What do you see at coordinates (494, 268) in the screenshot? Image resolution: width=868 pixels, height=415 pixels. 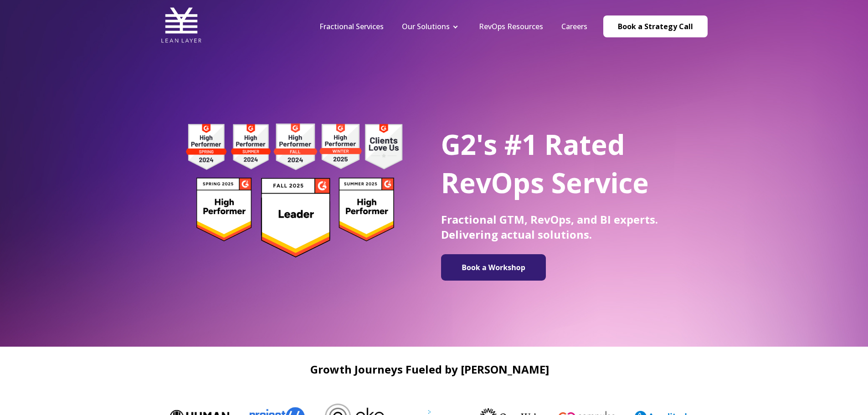 I see `img: Book a Workshop` at bounding box center [494, 268].